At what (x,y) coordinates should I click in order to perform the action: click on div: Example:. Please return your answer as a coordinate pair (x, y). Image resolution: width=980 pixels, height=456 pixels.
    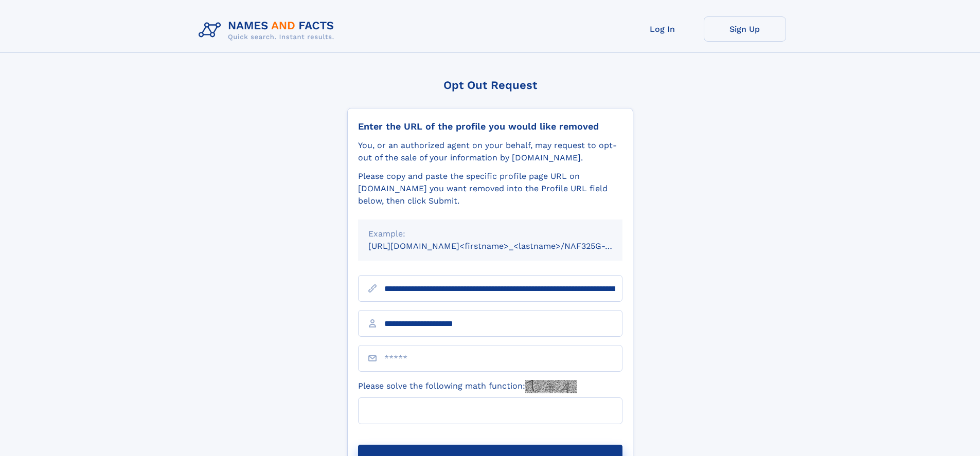
    Looking at the image, I should click on (490, 234).